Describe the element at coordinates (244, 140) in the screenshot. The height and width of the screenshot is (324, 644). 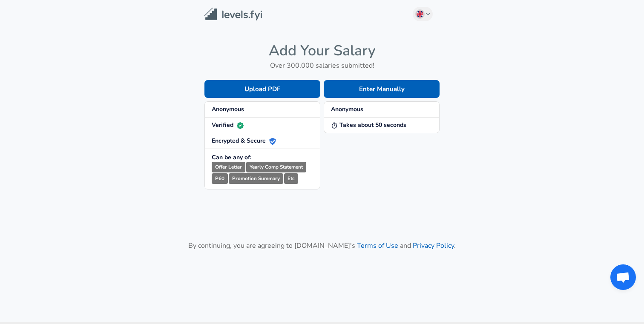
I see `strong: Encrypted & Secure` at that location.